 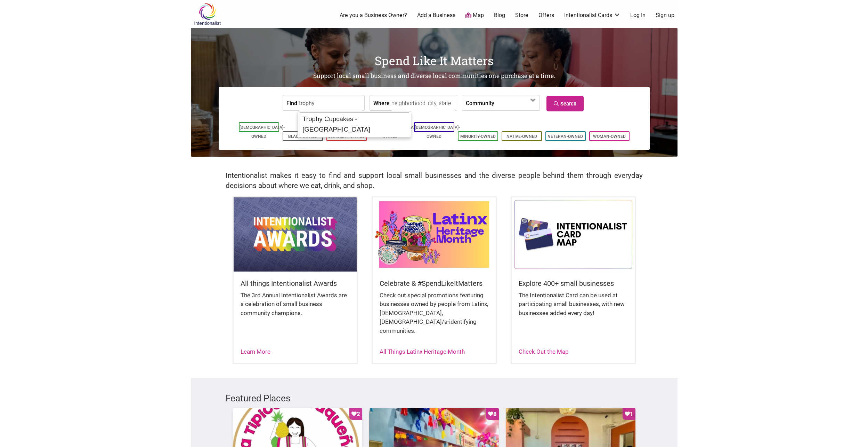 I want to click on a: Minority-Owned, so click(x=478, y=136).